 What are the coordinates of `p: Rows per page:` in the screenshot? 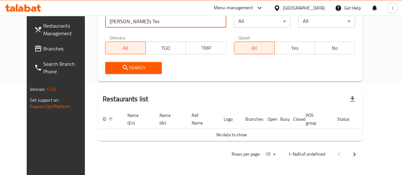 It's located at (246, 154).